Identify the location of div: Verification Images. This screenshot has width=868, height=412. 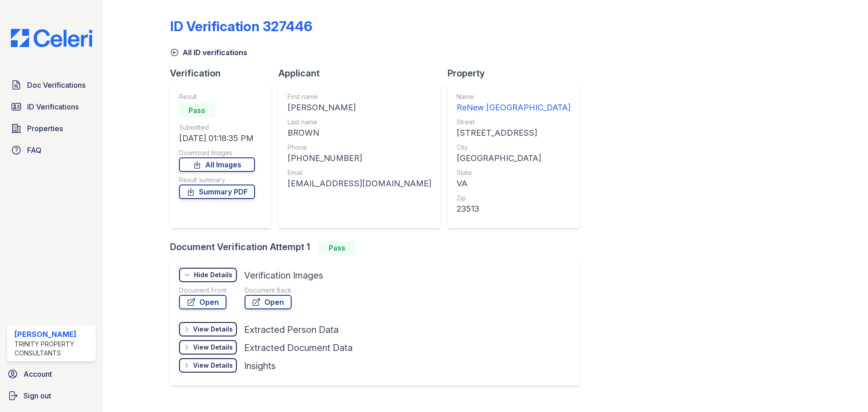
(283, 275).